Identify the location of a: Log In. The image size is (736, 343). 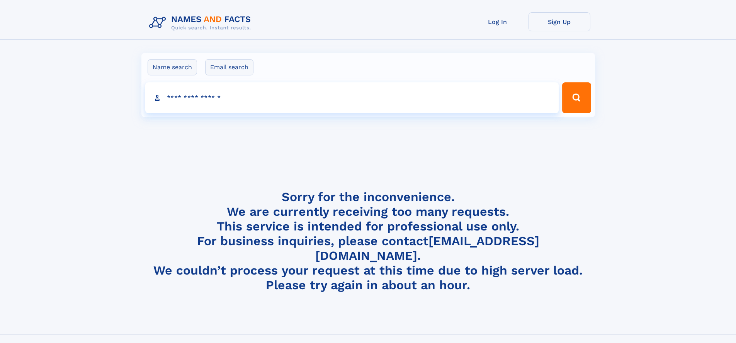
(498, 22).